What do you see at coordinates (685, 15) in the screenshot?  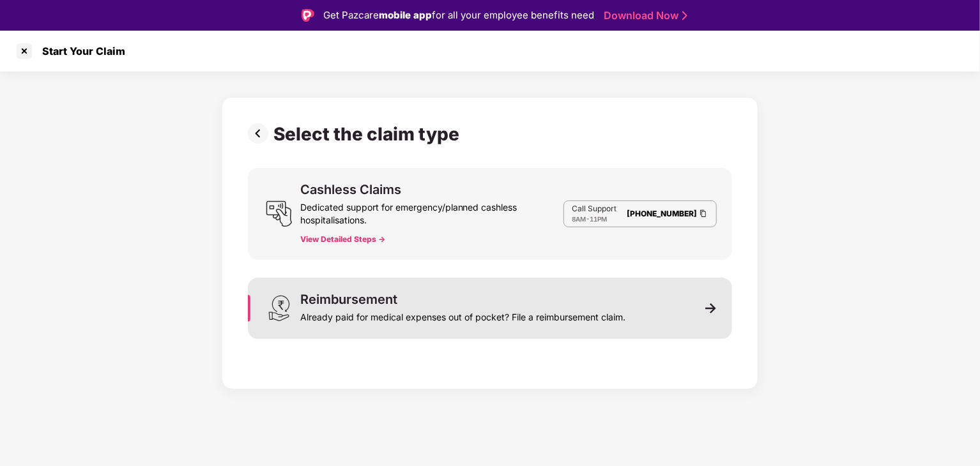 I see `img: Stroke` at bounding box center [685, 15].